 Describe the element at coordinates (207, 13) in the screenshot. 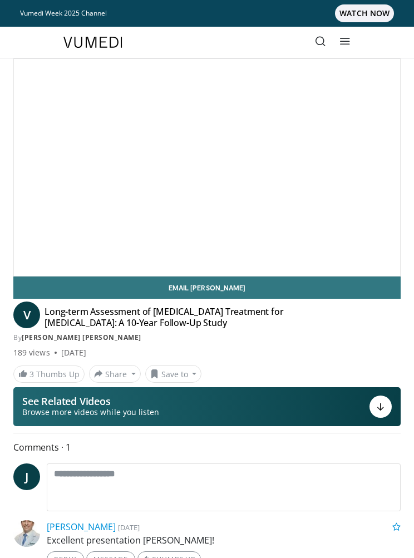

I see `a: Vumedi Week 2025 ChannelWATCH NOW` at that location.